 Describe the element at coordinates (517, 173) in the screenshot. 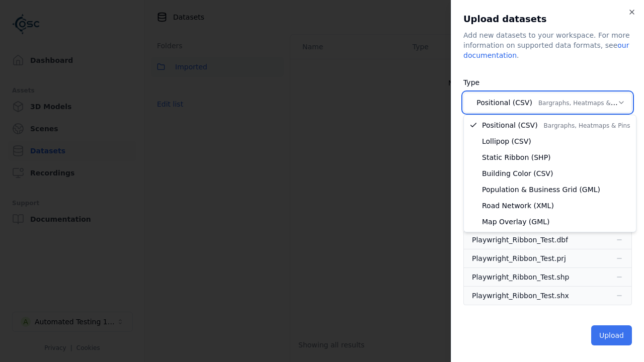

I see `span: Building Color (CSV)` at that location.